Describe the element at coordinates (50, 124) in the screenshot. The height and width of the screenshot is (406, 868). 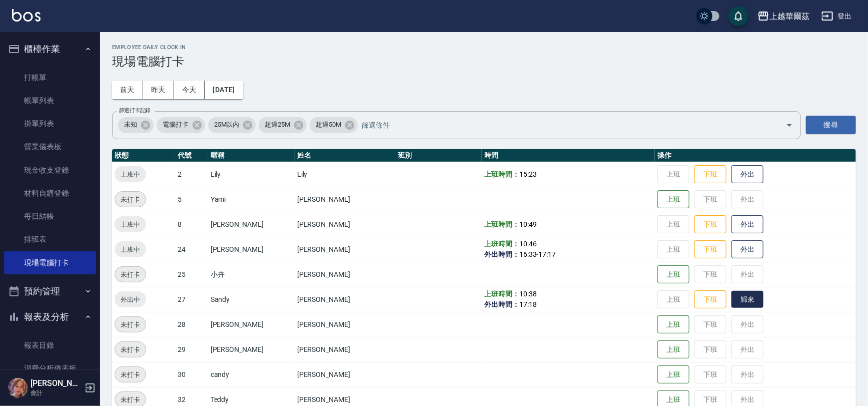
I see `a: 掛單列表` at that location.